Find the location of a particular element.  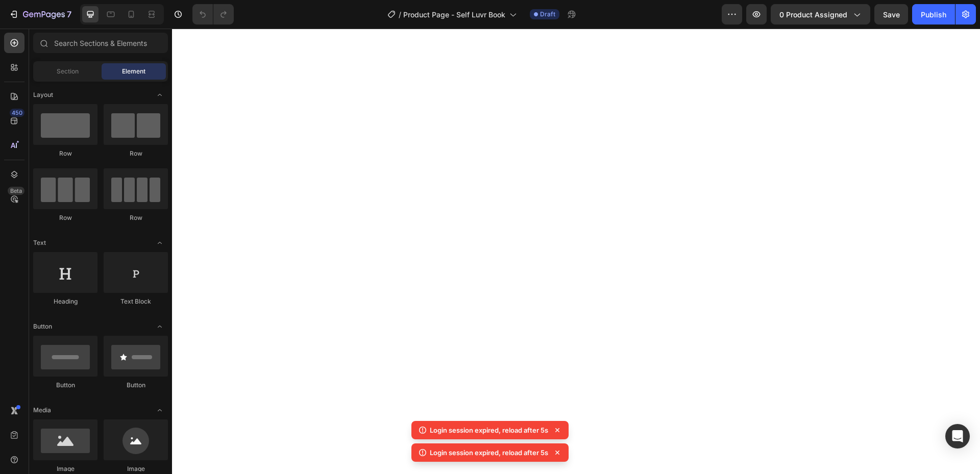

p: 7 is located at coordinates (69, 14).